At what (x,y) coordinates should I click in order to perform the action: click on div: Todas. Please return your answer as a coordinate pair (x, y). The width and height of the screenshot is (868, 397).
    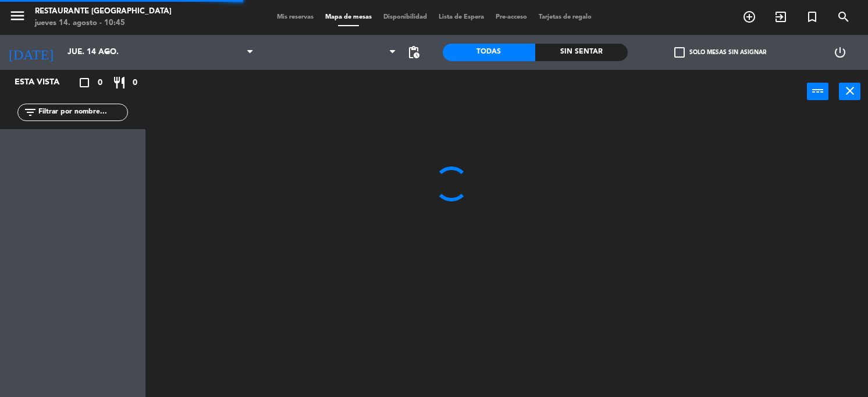
    Looking at the image, I should click on (489, 52).